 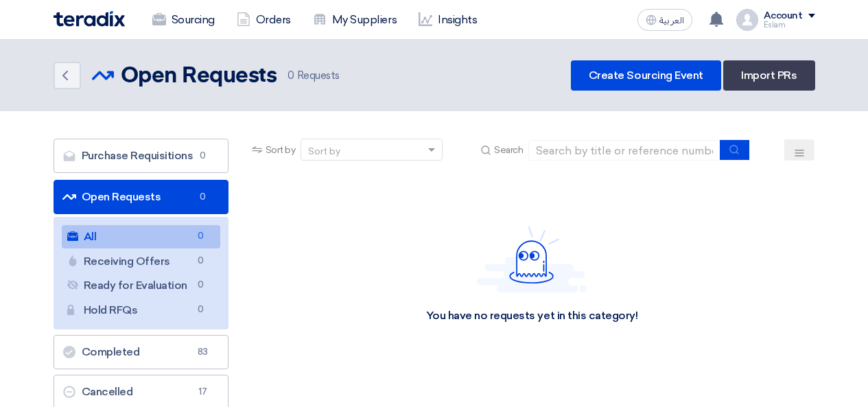 I want to click on a: Hold RFQs, so click(x=141, y=310).